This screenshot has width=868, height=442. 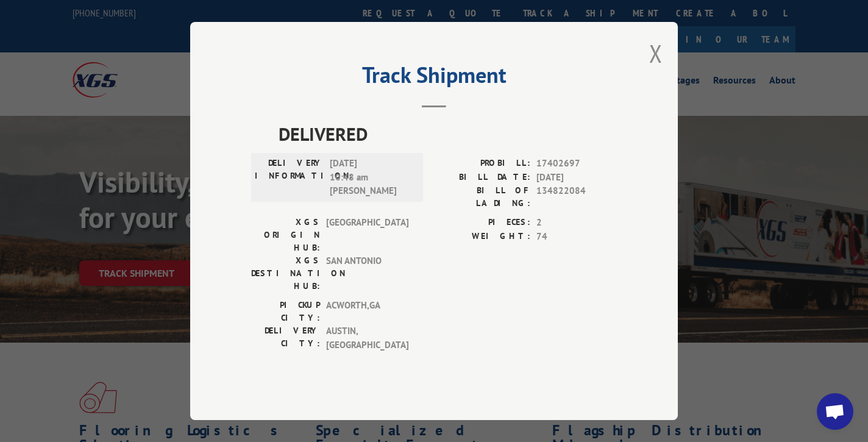 What do you see at coordinates (482, 222) in the screenshot?
I see `label: PIECES:` at bounding box center [482, 222].